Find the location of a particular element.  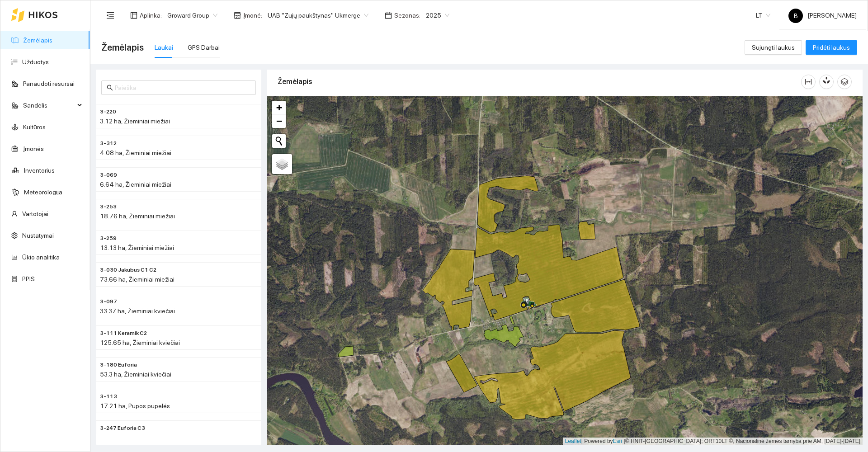

span: 125.65 ha, Žieminiai kviečiai is located at coordinates (140, 342).